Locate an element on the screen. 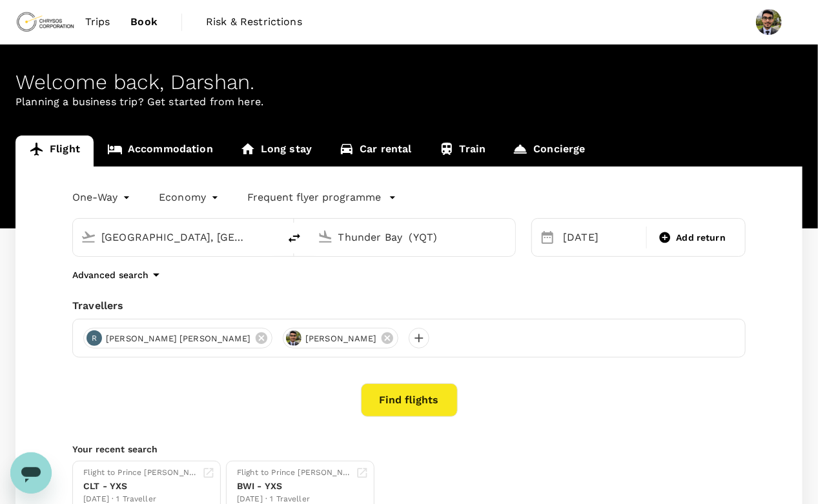  span: Trips is located at coordinates (98, 22).